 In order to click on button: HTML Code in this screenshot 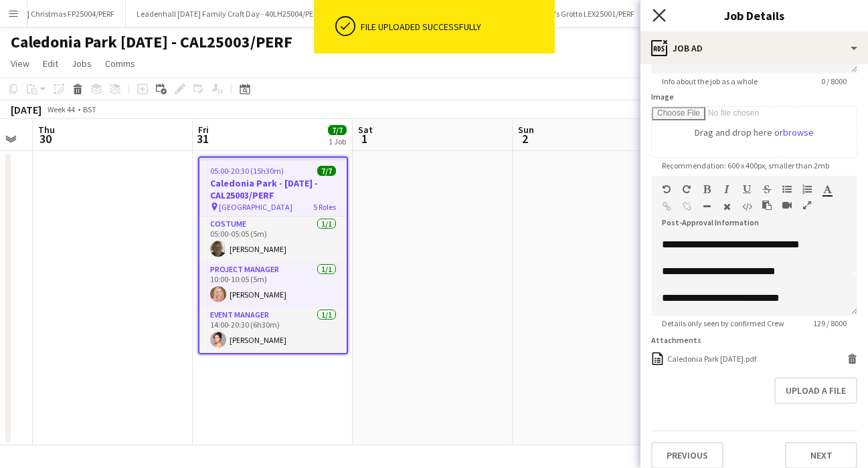, I will do `click(747, 207)`.